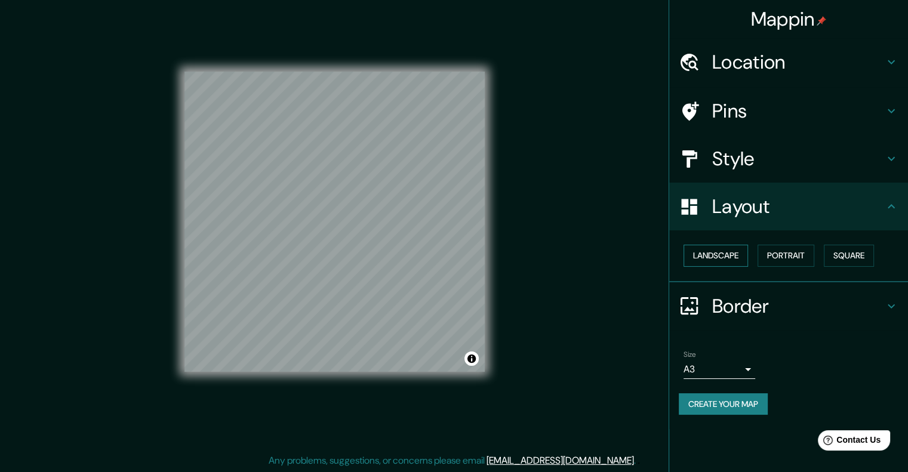 This screenshot has width=908, height=472. Describe the element at coordinates (821, 21) in the screenshot. I see `img: pin-icon.png` at that location.